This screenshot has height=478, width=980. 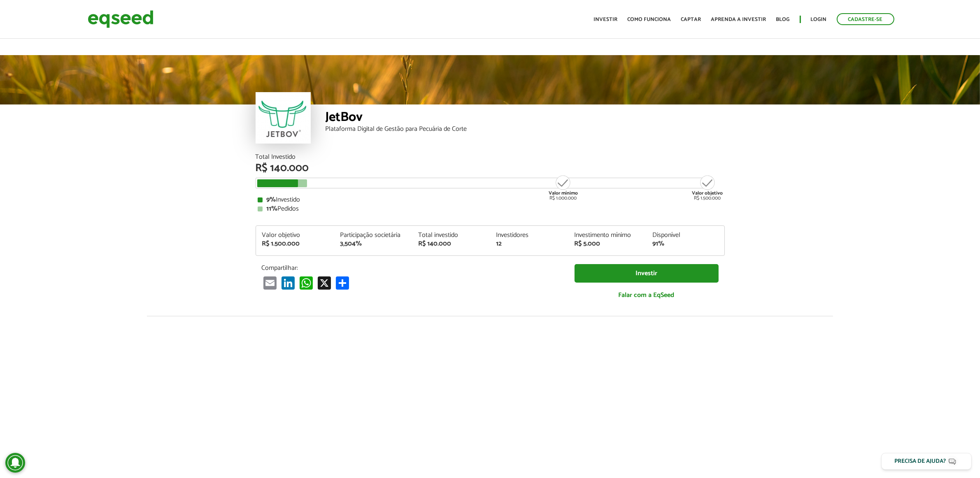 I want to click on a: Captar, so click(x=691, y=19).